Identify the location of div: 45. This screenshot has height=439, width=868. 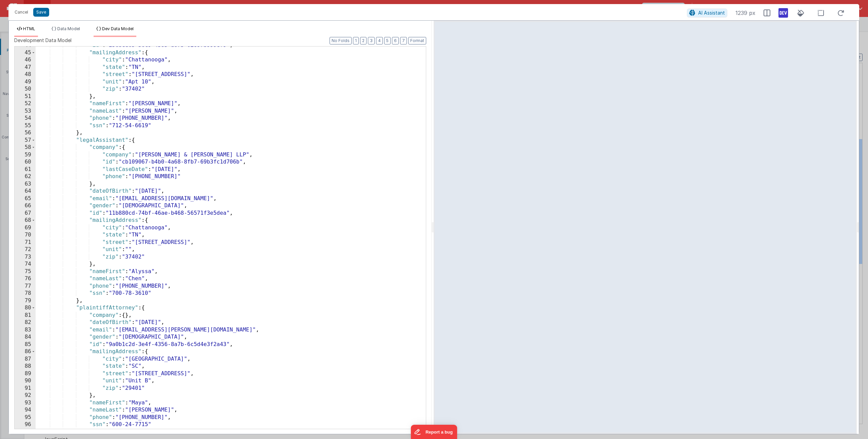
(25, 53).